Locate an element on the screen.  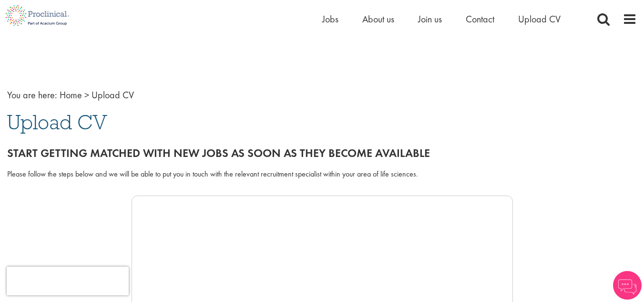
a: Jobs is located at coordinates (330, 19).